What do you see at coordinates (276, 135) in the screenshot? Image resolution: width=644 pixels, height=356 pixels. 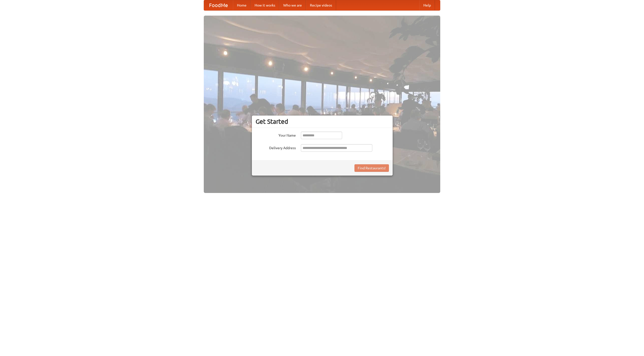 I see `label: Your Name` at bounding box center [276, 135].